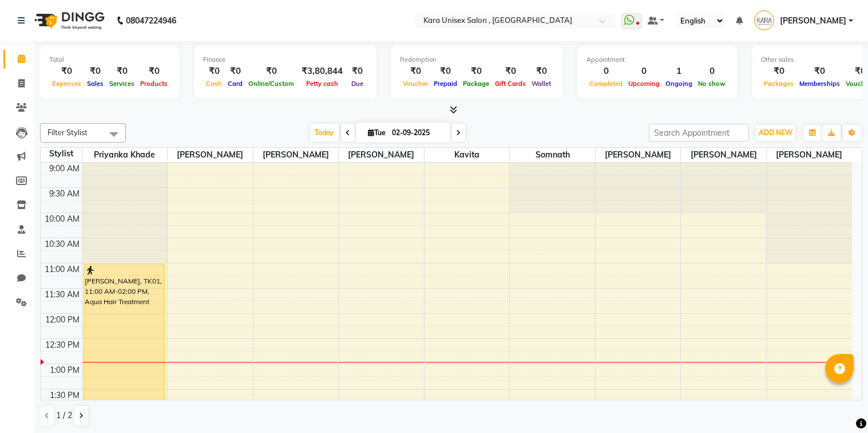  Describe the element at coordinates (477, 59) in the screenshot. I see `div: Redemption` at that location.